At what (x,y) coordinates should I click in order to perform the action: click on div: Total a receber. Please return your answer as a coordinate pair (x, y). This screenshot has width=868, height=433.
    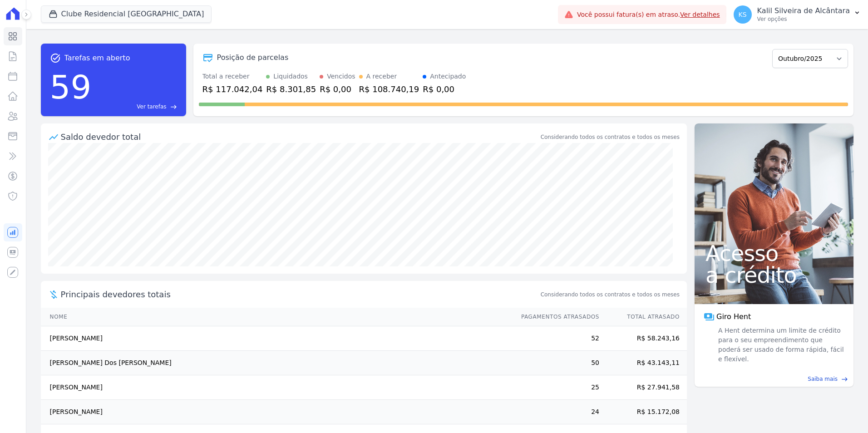
    Looking at the image, I should click on (233, 76).